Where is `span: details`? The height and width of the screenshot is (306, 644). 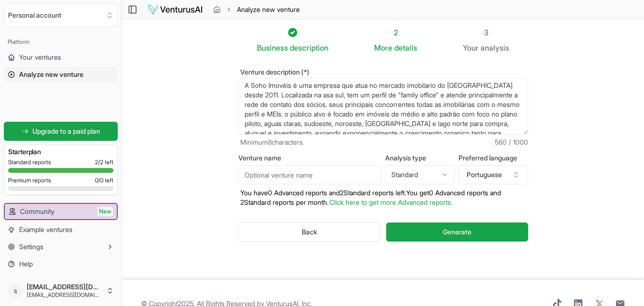 span: details is located at coordinates (406, 48).